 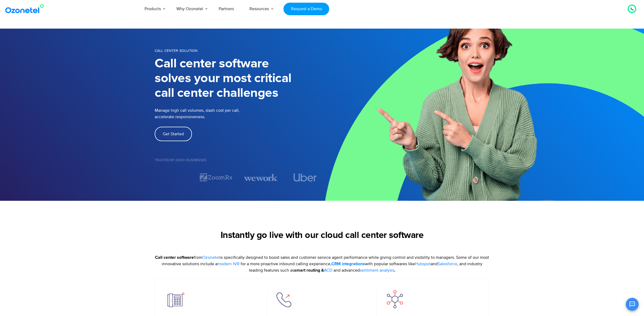 What do you see at coordinates (238, 177) in the screenshot?
I see `div: Image Carousel` at bounding box center [238, 177].